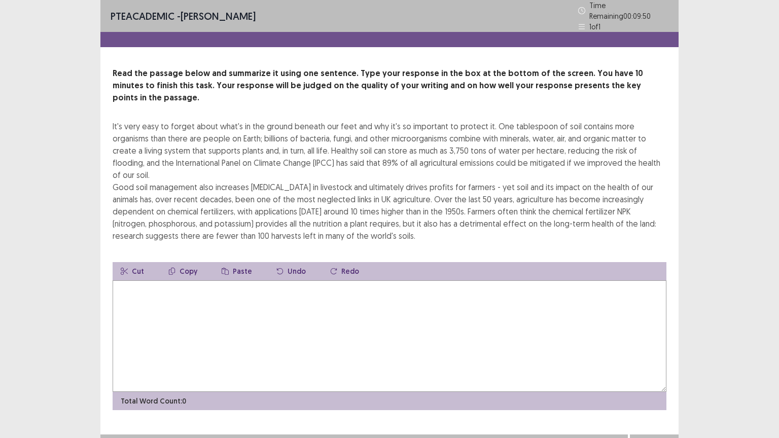 This screenshot has width=779, height=438. I want to click on p: Read the passage below and summarize it using one sentence. Type your response in the box at the ..., so click(390, 86).